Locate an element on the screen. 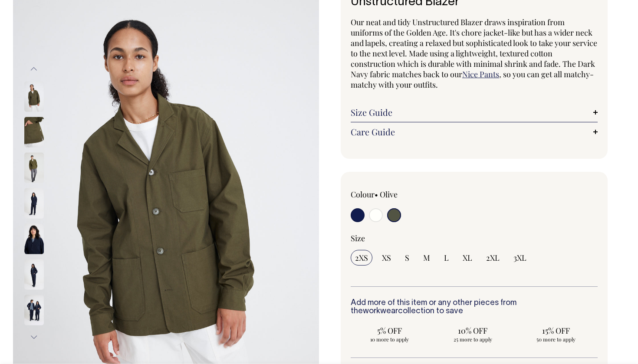  span: L is located at coordinates (446, 258).